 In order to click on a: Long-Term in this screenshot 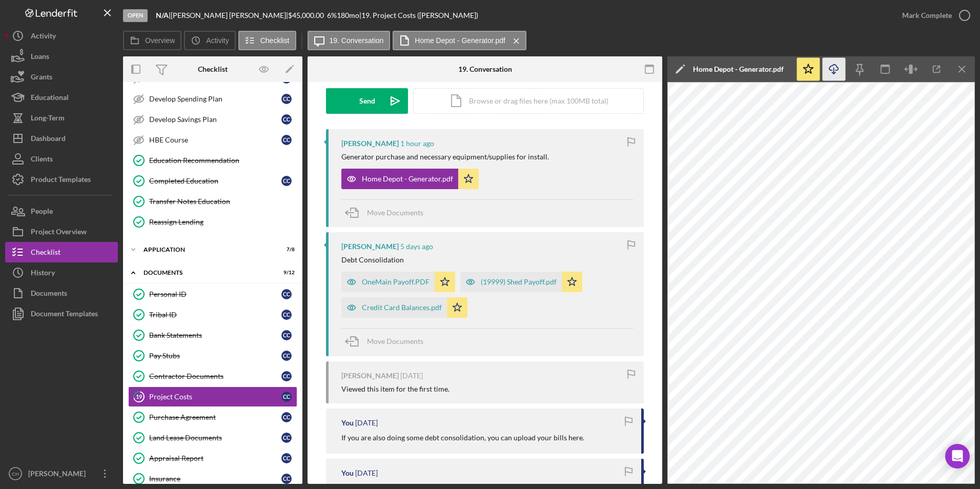, I will do `click(62, 118)`.